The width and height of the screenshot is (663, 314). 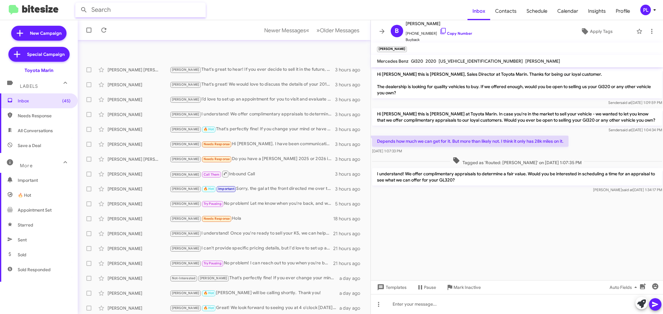 I want to click on span: Mercedes Benz, so click(x=392, y=61).